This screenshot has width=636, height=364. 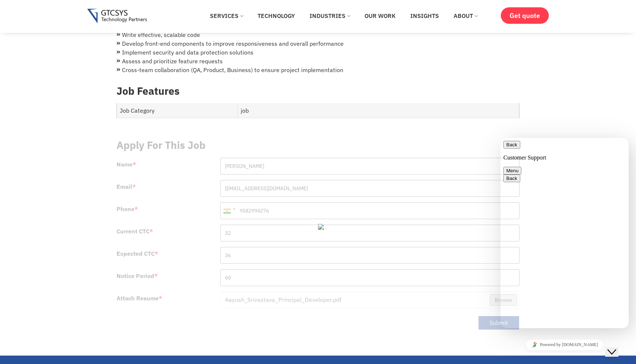 What do you see at coordinates (64, 33) in the screenshot?
I see `div: secondary` at bounding box center [64, 33].